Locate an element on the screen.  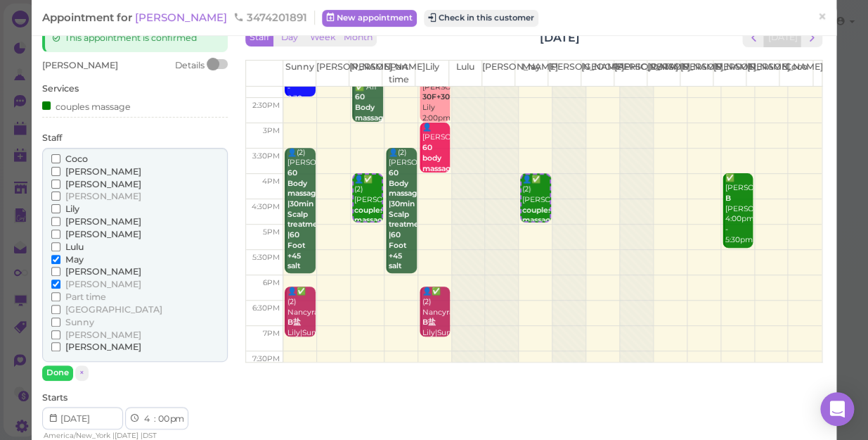
span: 4pm is located at coordinates (271, 181).